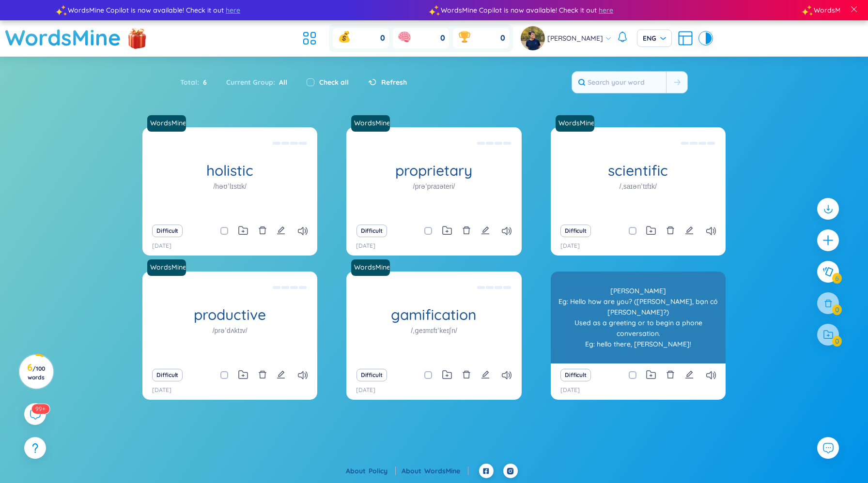  Describe the element at coordinates (382, 470) in the screenshot. I see `a: Policy` at that location.